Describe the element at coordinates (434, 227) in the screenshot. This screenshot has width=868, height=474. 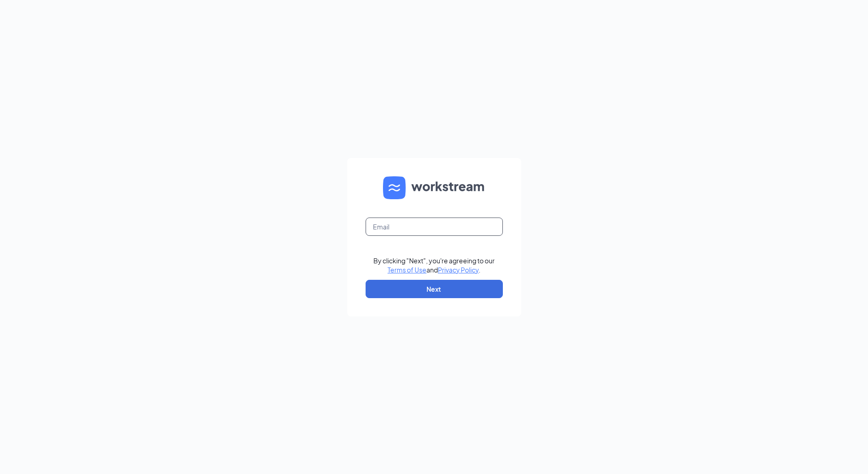
I see `input: Email` at that location.